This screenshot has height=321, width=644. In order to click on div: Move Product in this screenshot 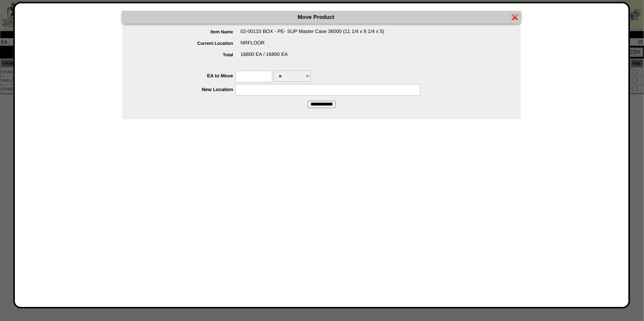, I will do `click(321, 17)`.